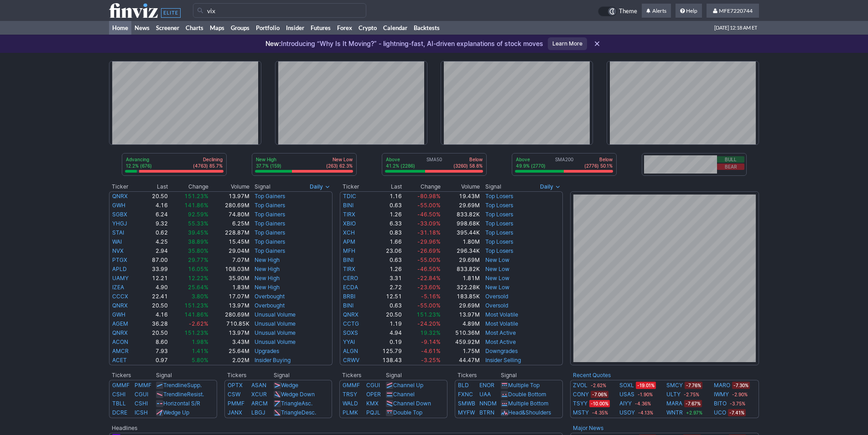  What do you see at coordinates (120, 351) in the screenshot?
I see `a: AMCR` at bounding box center [120, 351].